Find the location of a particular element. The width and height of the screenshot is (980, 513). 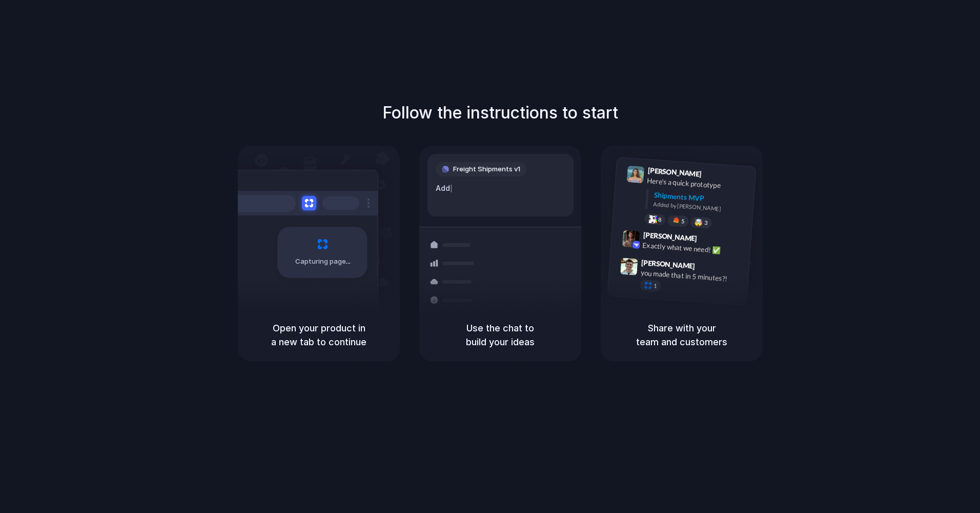

div: Add is located at coordinates (500, 188).